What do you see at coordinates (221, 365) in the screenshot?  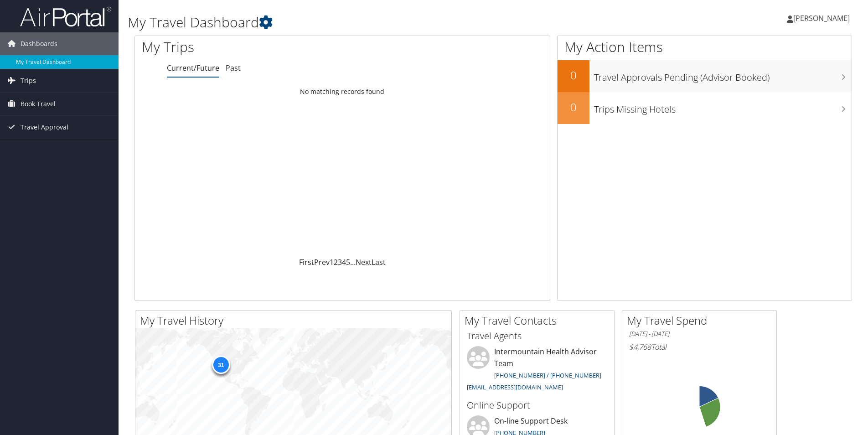 I see `div: 31` at bounding box center [221, 365].